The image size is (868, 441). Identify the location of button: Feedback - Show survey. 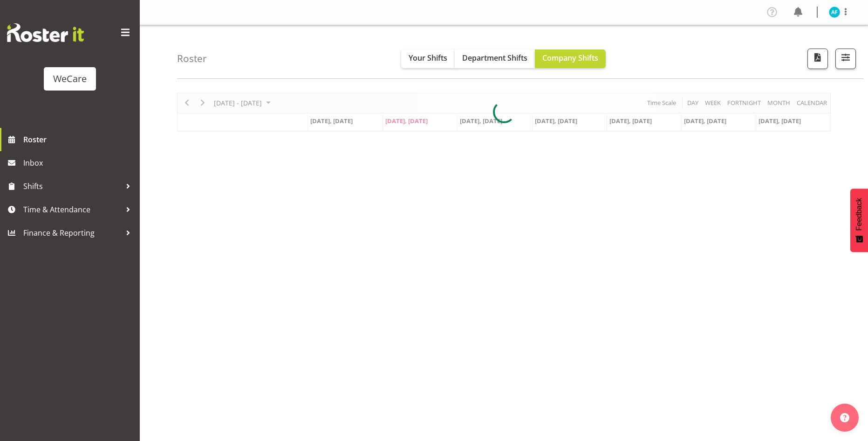
(859, 220).